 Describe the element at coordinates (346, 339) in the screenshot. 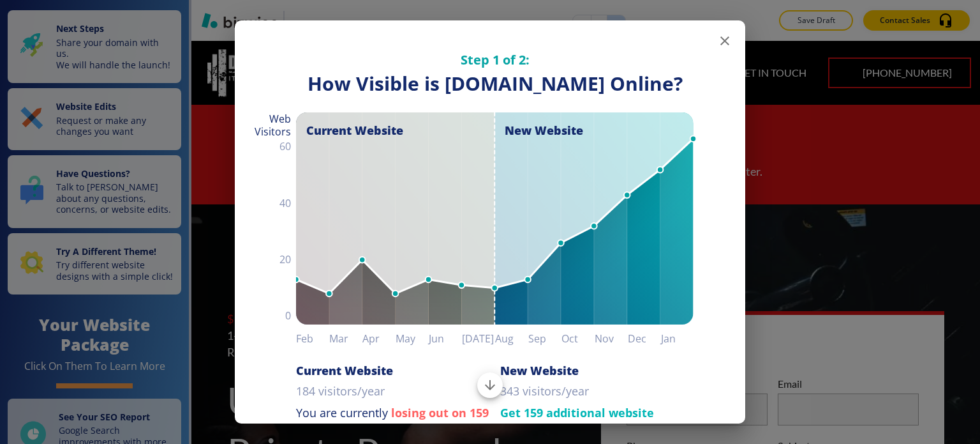

I see `h6: Mar` at that location.